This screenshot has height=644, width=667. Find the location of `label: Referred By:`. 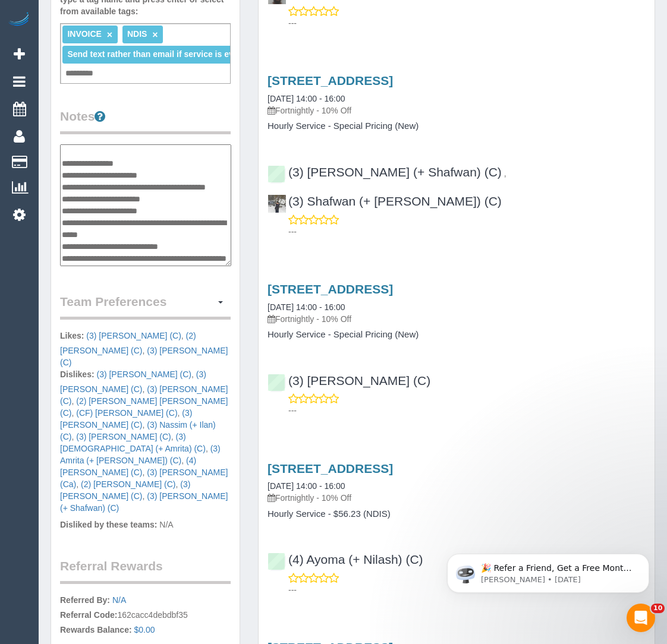

label: Referred By: is located at coordinates (85, 600).